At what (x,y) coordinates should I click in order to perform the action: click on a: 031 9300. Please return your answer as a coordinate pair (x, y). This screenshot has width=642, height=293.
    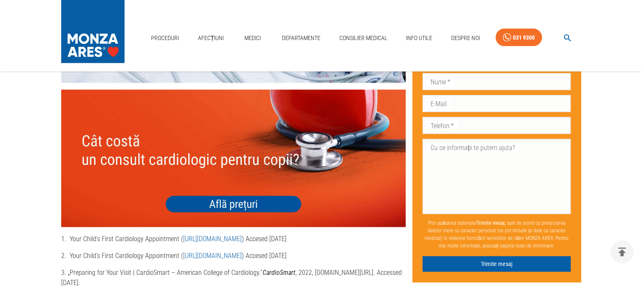
    Looking at the image, I should click on (519, 38).